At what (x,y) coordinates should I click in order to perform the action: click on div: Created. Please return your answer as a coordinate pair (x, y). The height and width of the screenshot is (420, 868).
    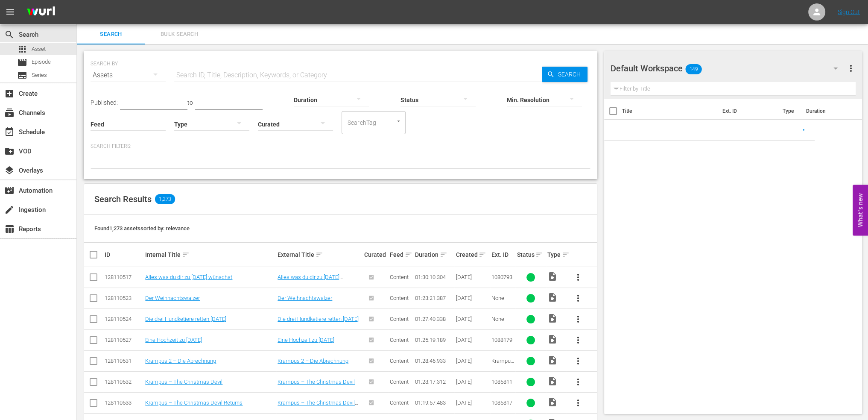
    Looking at the image, I should click on (472, 255).